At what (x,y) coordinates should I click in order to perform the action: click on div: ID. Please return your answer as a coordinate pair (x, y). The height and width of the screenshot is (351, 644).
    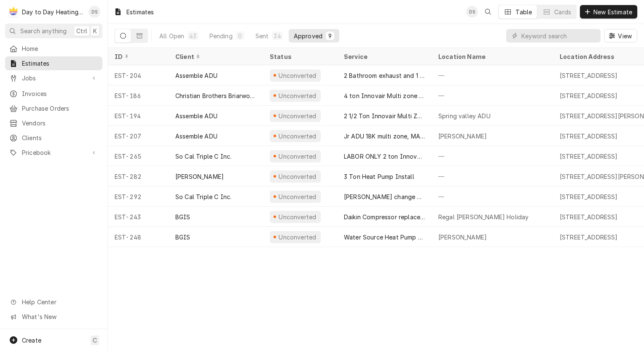
    Looking at the image, I should click on (138, 57).